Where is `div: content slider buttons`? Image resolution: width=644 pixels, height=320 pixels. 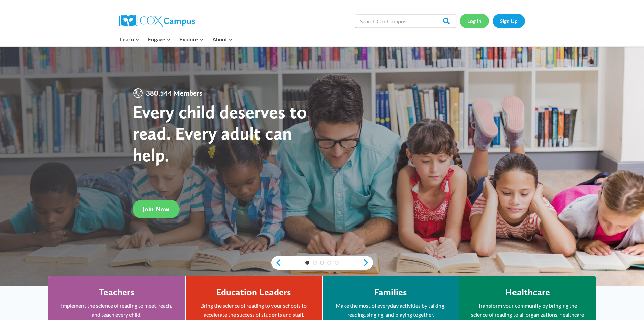
div: content slider buttons is located at coordinates (322, 263).